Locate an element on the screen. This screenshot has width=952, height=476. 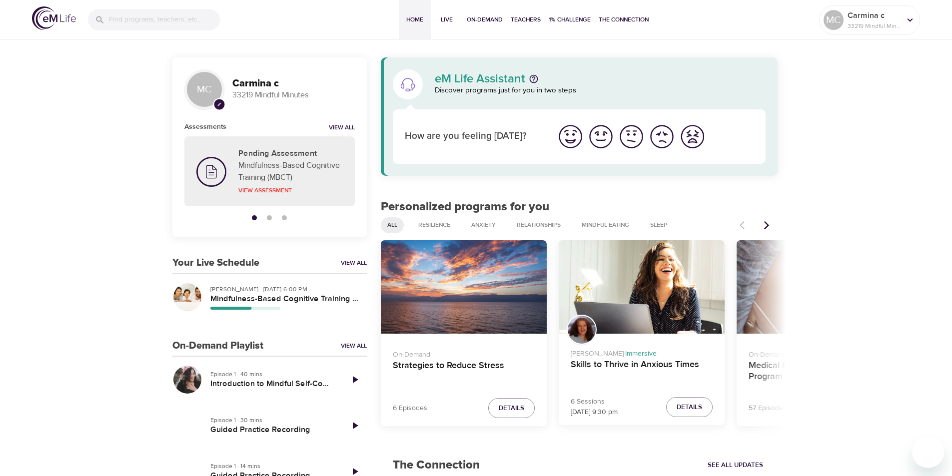
p: 57 Episodes is located at coordinates (767, 408).